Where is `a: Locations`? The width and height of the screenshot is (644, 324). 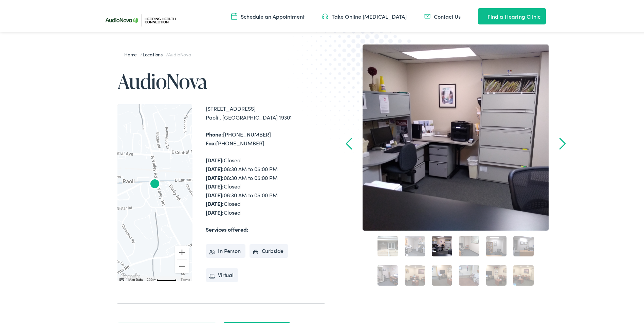 a: Locations is located at coordinates (154, 53).